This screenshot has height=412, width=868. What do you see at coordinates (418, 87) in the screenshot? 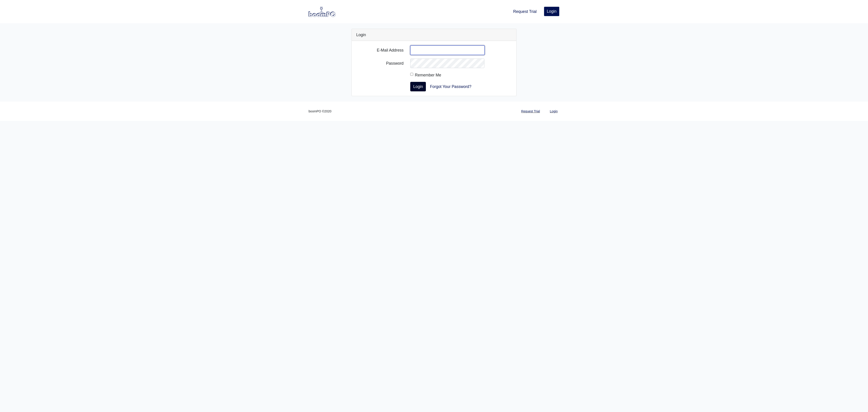
I see `button: Login` at bounding box center [418, 87].